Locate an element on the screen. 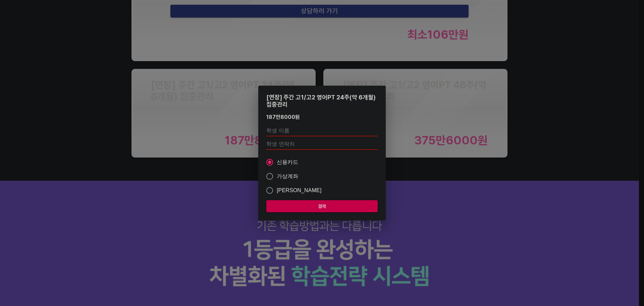 This screenshot has width=644, height=306. span: 가상계좌 is located at coordinates (287, 176).